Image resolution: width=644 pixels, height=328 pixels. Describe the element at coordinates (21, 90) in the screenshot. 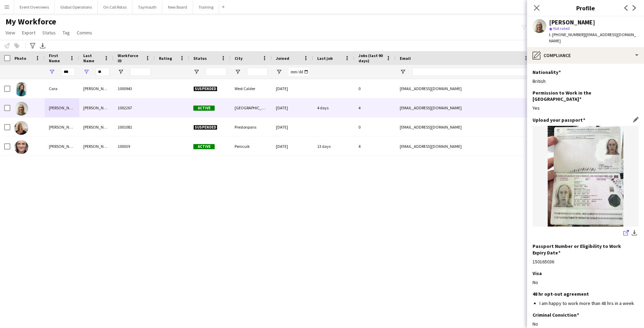

I see `img: Cara Breheny` at that location.